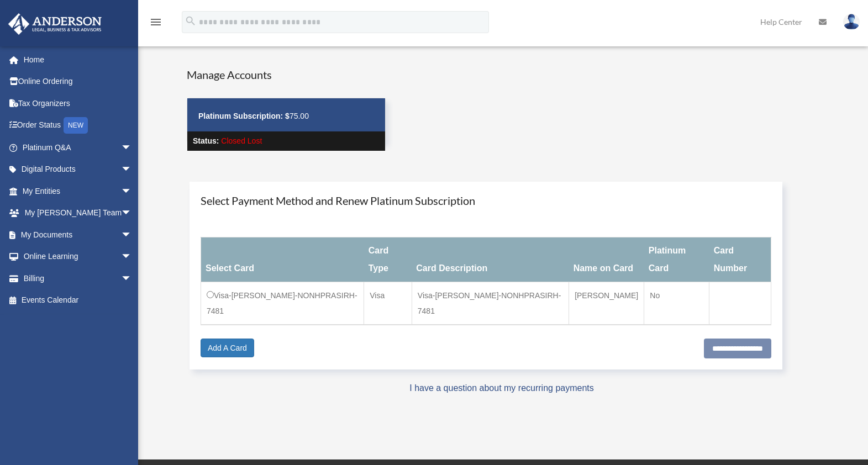 This screenshot has height=465, width=868. I want to click on a: Events Calendar, so click(78, 300).